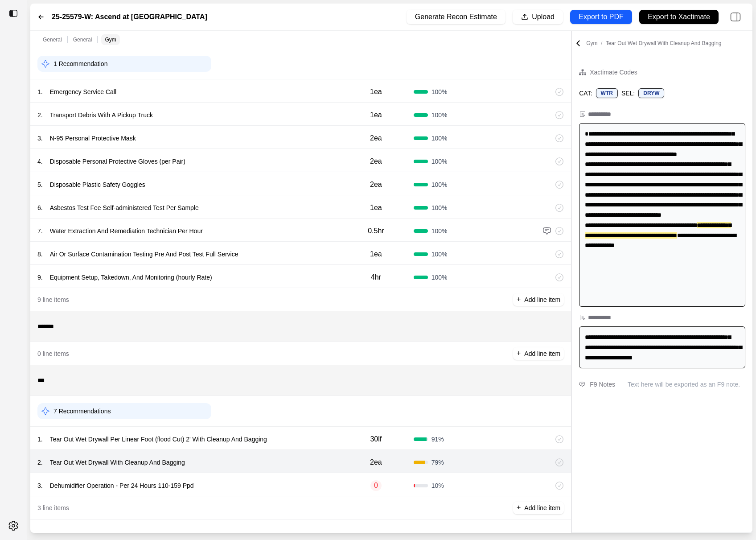  I want to click on p: 0 line items, so click(53, 354).